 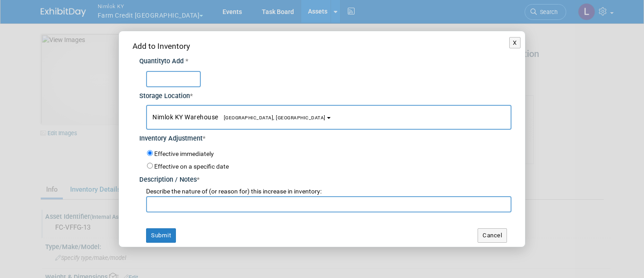 What do you see at coordinates (325, 177) in the screenshot?
I see `div: Description / Notes` at bounding box center [325, 177].